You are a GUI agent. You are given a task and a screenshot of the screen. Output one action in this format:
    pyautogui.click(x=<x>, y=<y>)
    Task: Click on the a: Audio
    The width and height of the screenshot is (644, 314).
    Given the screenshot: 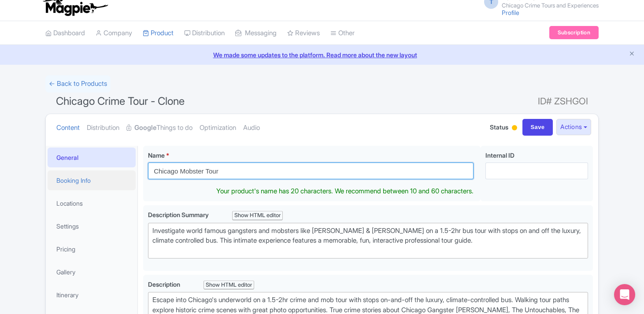 What is the action you would take?
    pyautogui.click(x=252, y=128)
    